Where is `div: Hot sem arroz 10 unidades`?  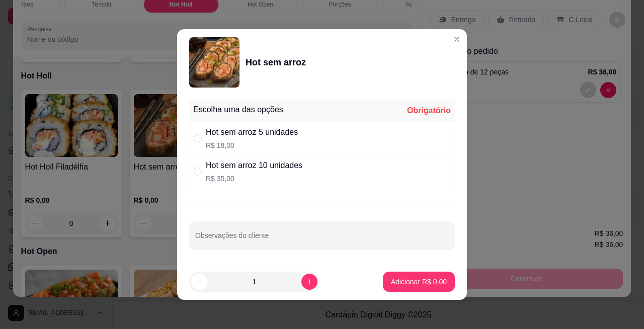
div: Hot sem arroz 10 unidades is located at coordinates (254, 165).